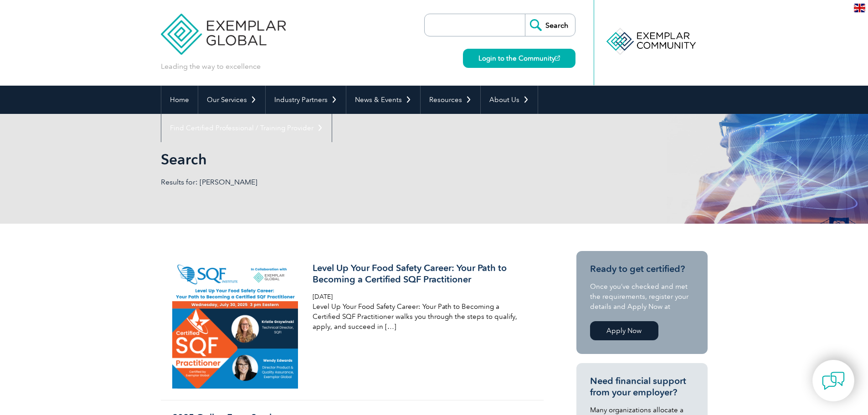 Image resolution: width=868 pixels, height=415 pixels. I want to click on a: Login to the Community, so click(520, 58).